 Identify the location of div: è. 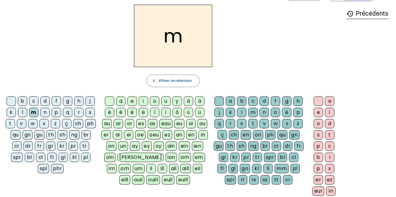
(109, 113).